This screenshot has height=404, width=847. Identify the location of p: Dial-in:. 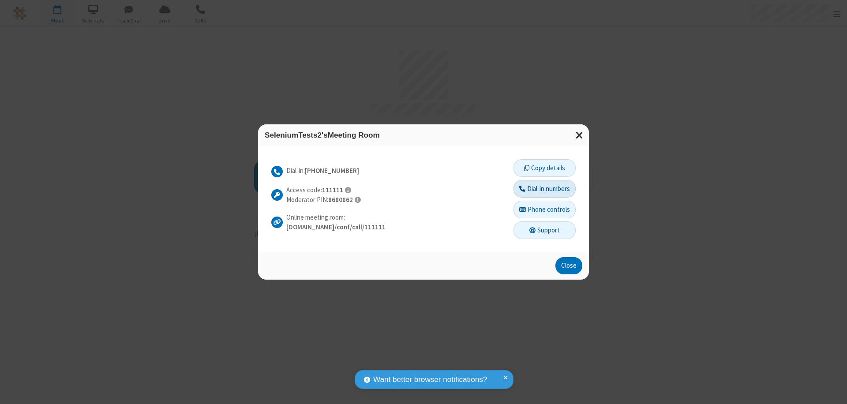
(323, 171).